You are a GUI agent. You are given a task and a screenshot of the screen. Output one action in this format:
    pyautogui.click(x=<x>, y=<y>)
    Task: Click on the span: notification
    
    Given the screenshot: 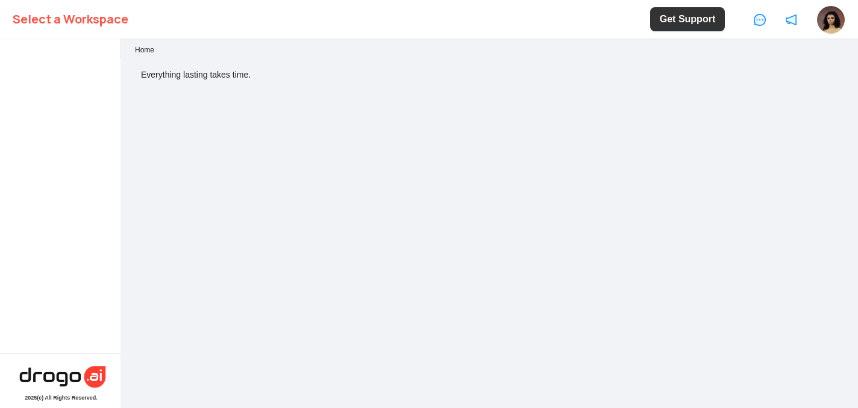 What is the action you would take?
    pyautogui.click(x=791, y=20)
    